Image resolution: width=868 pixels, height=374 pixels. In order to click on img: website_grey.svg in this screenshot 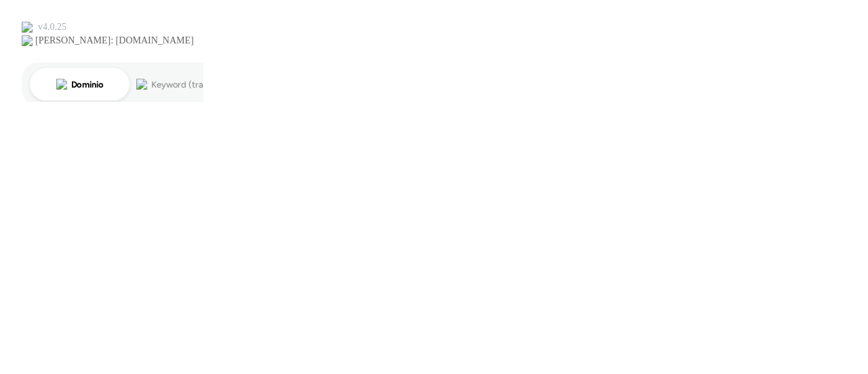, I will do `click(27, 40)`.